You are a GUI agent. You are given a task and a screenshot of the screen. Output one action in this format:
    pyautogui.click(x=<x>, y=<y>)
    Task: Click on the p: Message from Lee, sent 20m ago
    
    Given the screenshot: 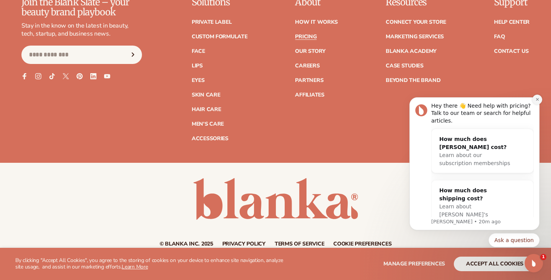 What is the action you would take?
    pyautogui.click(x=85, y=134)
    